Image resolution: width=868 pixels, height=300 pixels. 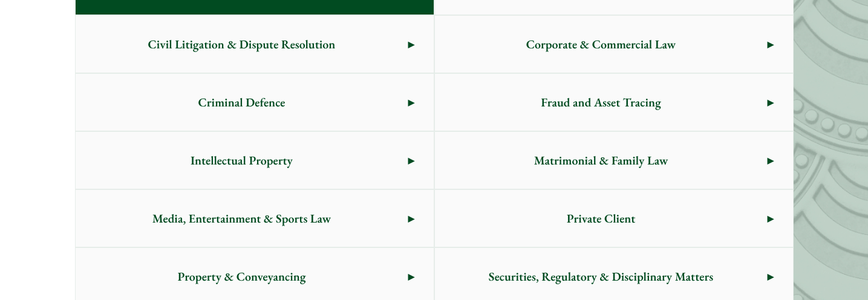 What do you see at coordinates (242, 44) in the screenshot?
I see `span: Civil Litigation & Dispute Resolution` at bounding box center [242, 44].